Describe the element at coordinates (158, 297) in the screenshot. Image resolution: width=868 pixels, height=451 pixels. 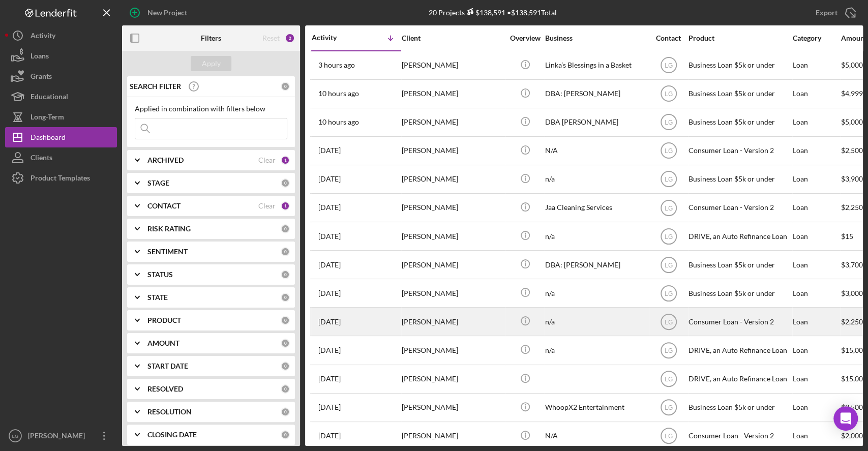
I see `b: STATE` at that location.